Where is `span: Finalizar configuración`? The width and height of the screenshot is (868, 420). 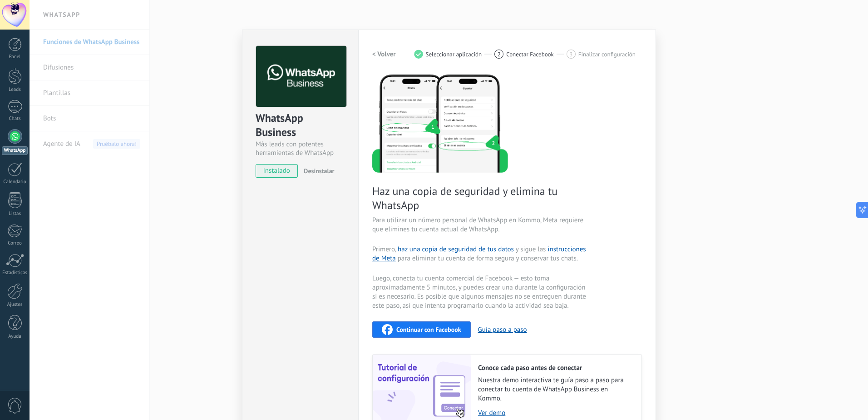
span: Finalizar configuración is located at coordinates (607, 54).